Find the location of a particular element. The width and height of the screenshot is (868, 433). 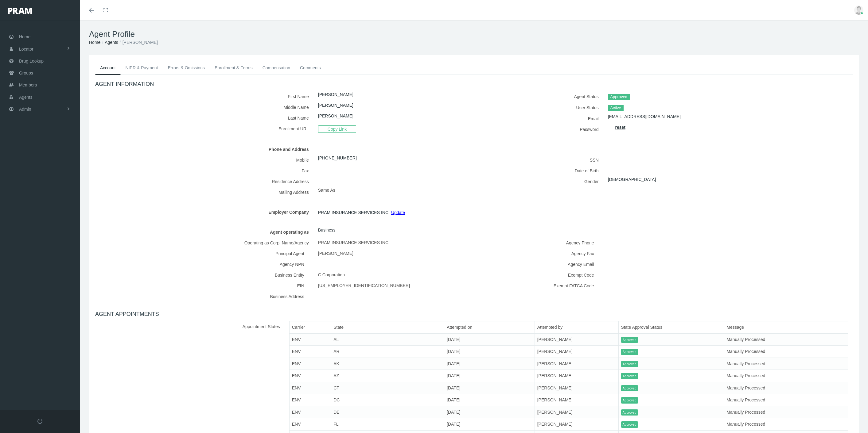

label: Last Name is located at coordinates (204, 118).